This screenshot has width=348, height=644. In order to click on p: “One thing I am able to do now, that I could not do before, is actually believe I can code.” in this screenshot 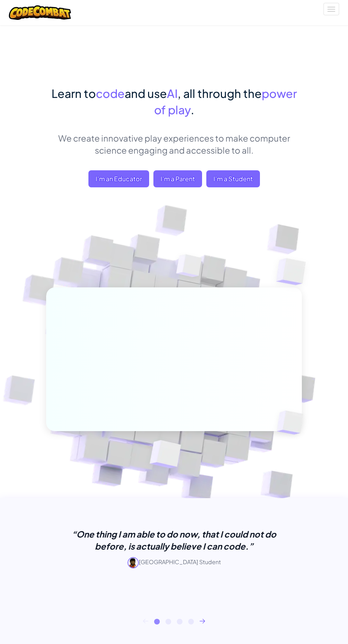, I will do `click(174, 540)`.